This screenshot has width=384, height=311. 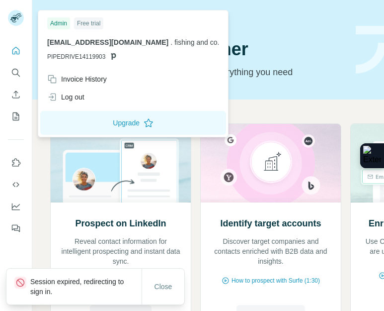 I want to click on h2: Identify target accounts, so click(x=270, y=223).